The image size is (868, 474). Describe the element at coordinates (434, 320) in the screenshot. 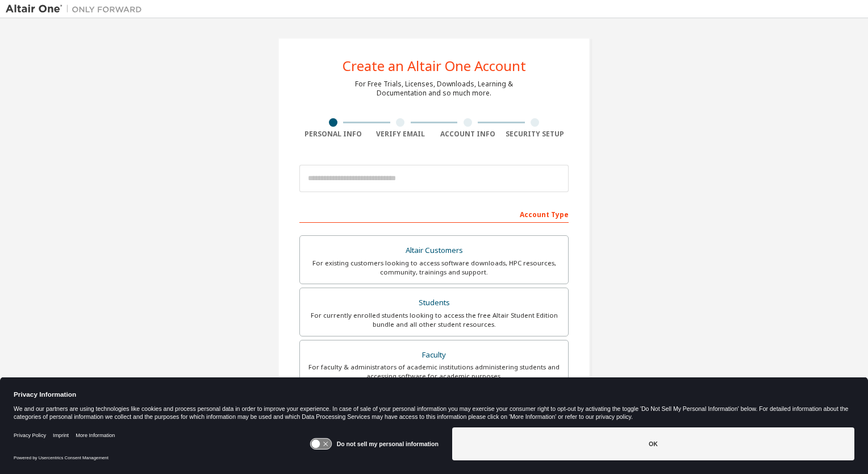

I see `div: For currently enrolled students looking to access the free Altair Student Edition bundle and all ...` at that location.